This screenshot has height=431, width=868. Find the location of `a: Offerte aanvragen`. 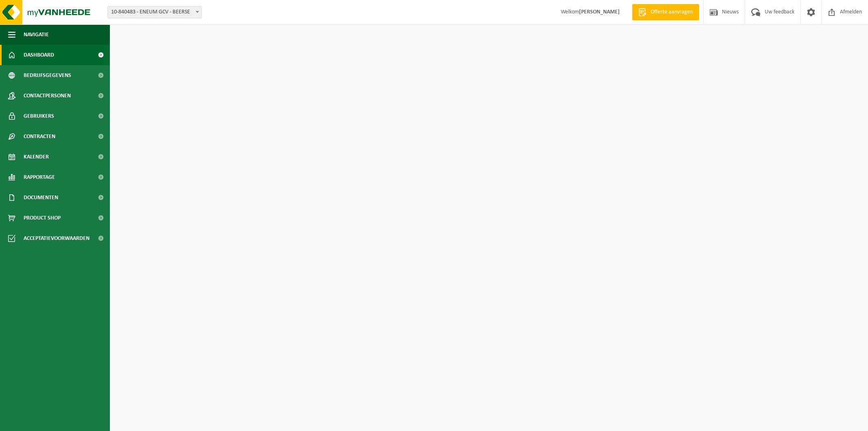

a: Offerte aanvragen is located at coordinates (665, 12).